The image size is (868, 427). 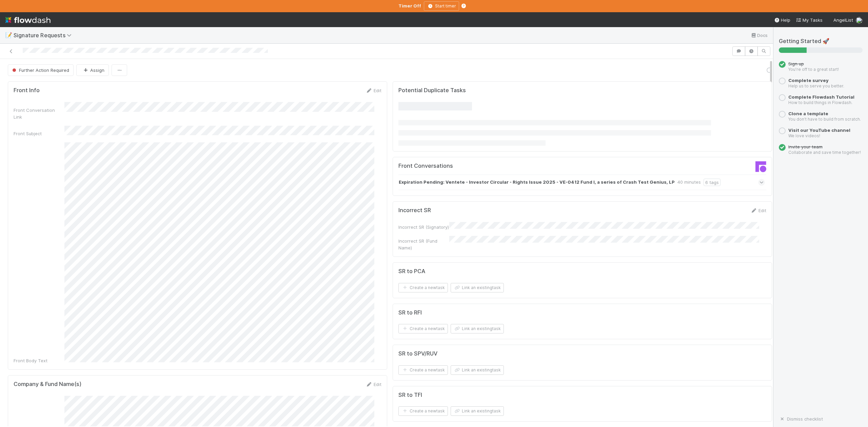 What do you see at coordinates (759, 35) in the screenshot?
I see `a: Docs` at bounding box center [759, 35].